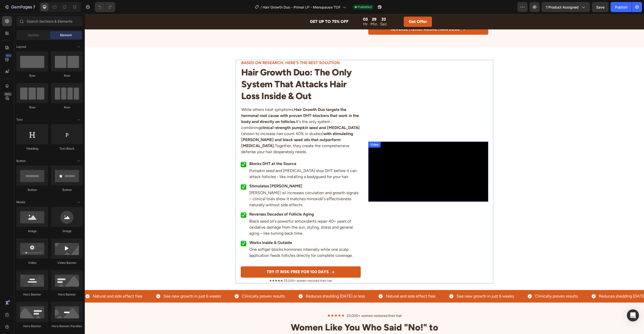 This screenshot has width=644, height=334. Describe the element at coordinates (215, 101) in the screenshot. I see `strong: Hair Growth Duo targets the hormonal root cause with proven DHT-blockers that work in the body an...` at that location.